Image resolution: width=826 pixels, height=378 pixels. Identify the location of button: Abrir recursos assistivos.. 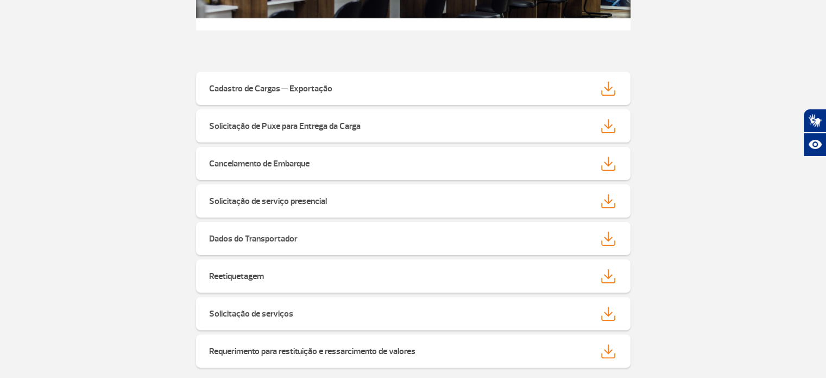
(815, 145).